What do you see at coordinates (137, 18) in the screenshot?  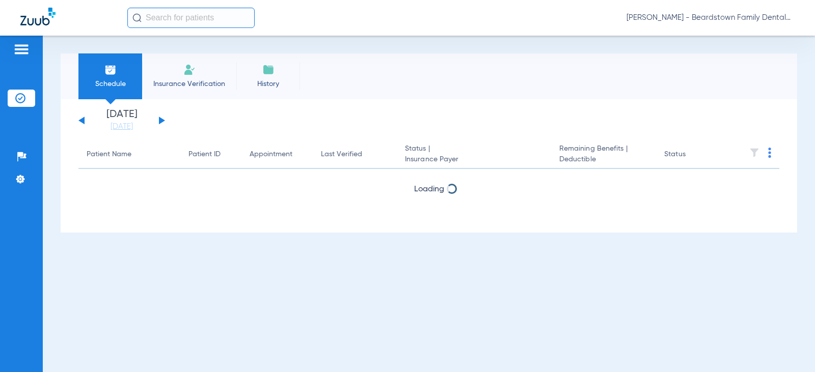 I see `img: Search Icon` at bounding box center [137, 18].